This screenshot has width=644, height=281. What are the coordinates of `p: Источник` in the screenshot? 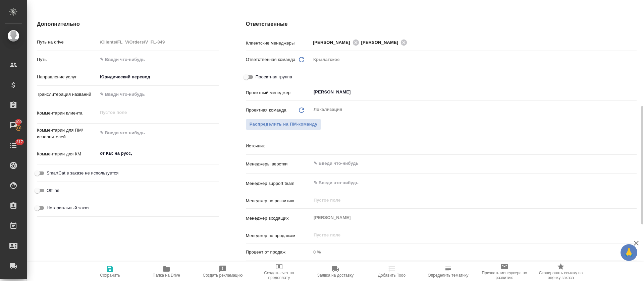 It's located at (278, 146).